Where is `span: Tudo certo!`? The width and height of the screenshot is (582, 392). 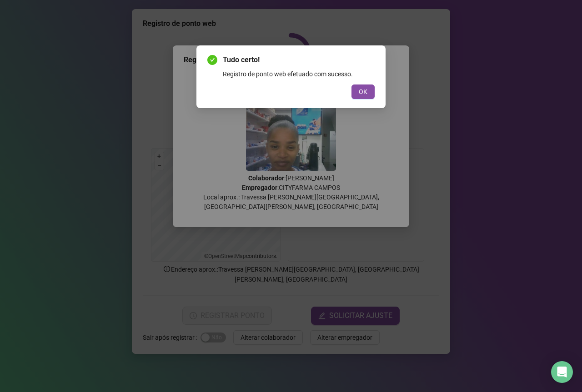
span: Tudo certo! is located at coordinates (298, 60).